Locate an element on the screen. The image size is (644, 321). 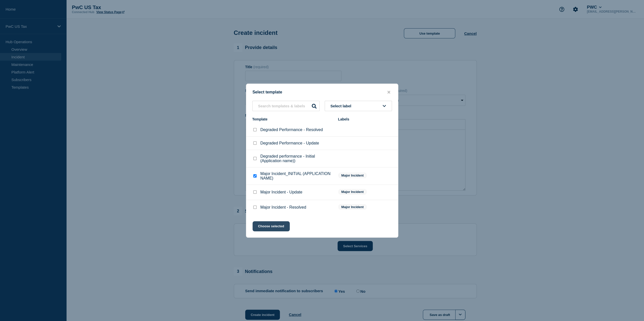
button: Choose selected is located at coordinates (271, 226).